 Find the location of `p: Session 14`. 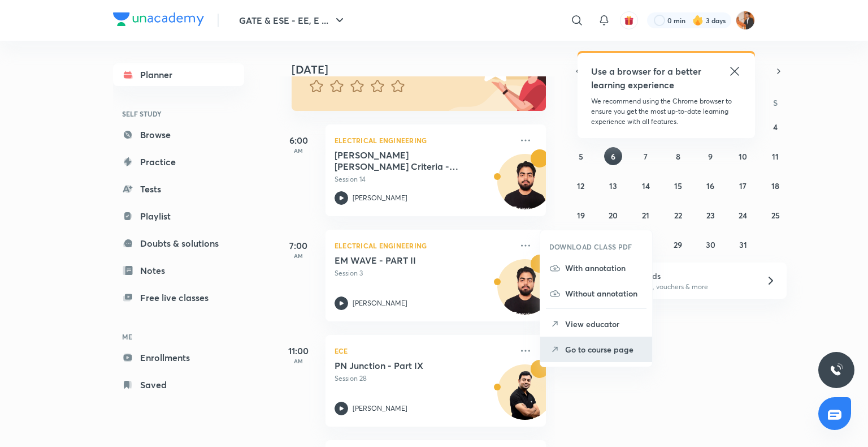

p: Session 14 is located at coordinates (423, 180).